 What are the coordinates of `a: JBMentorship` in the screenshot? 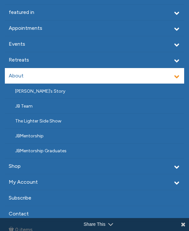 It's located at (94, 135).